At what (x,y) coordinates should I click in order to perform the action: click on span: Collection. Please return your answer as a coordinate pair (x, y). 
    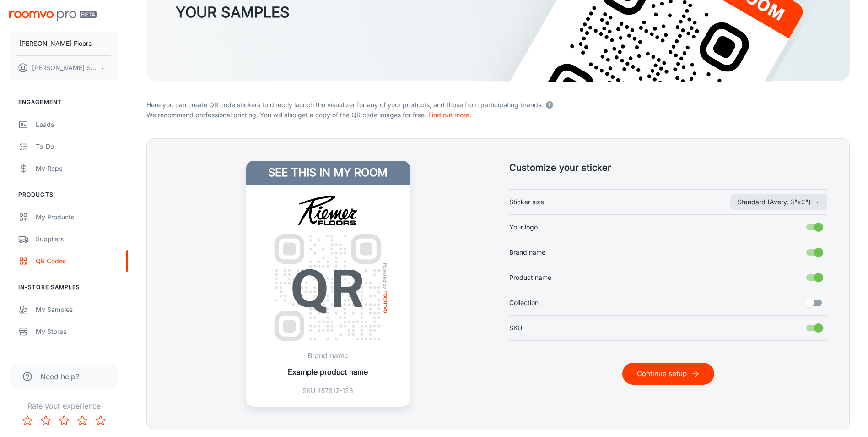
    Looking at the image, I should click on (524, 302).